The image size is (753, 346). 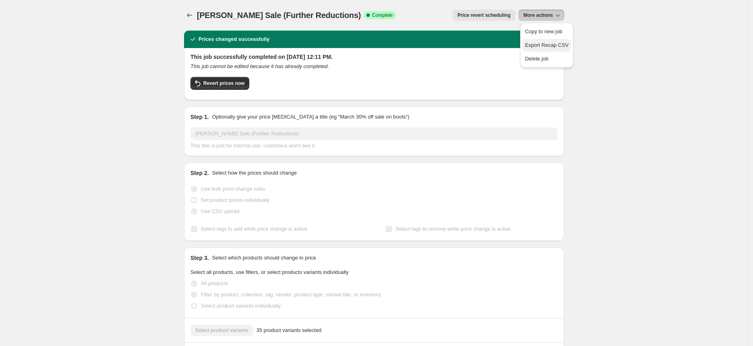 What do you see at coordinates (382, 15) in the screenshot?
I see `span: Complete` at bounding box center [382, 15].